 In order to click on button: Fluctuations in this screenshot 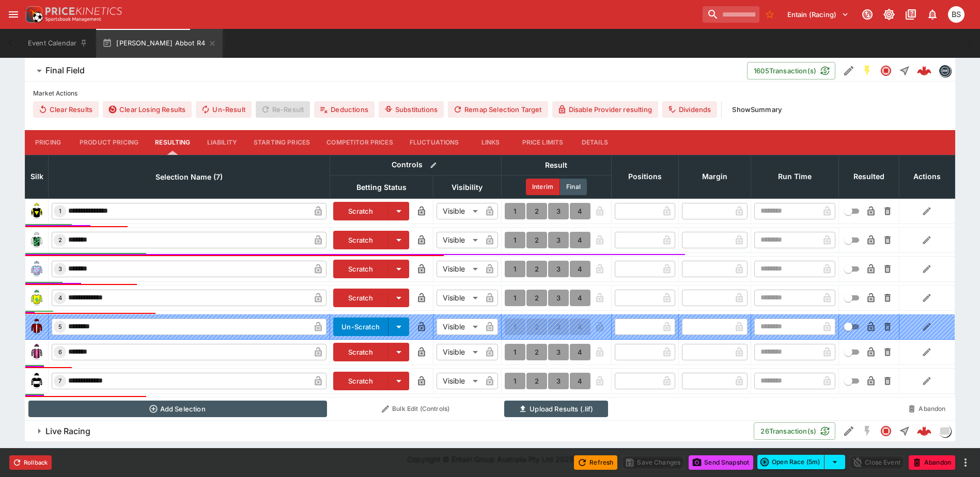, I will do `click(435, 143)`.